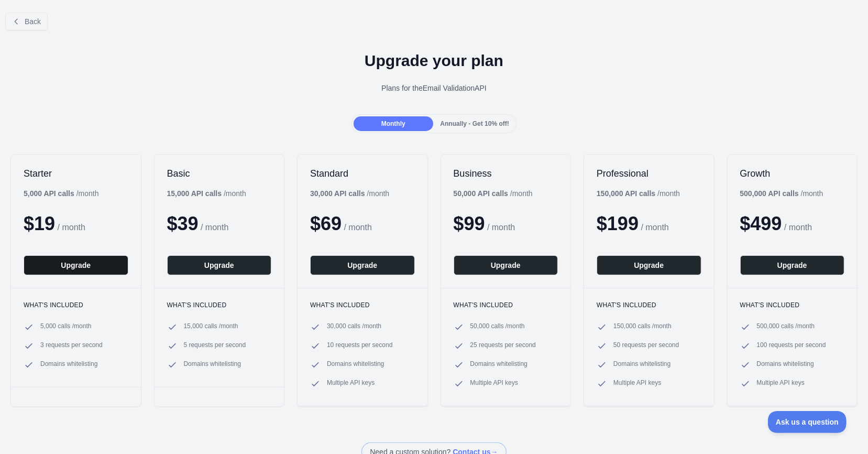  I want to click on h2: Business, so click(506, 173).